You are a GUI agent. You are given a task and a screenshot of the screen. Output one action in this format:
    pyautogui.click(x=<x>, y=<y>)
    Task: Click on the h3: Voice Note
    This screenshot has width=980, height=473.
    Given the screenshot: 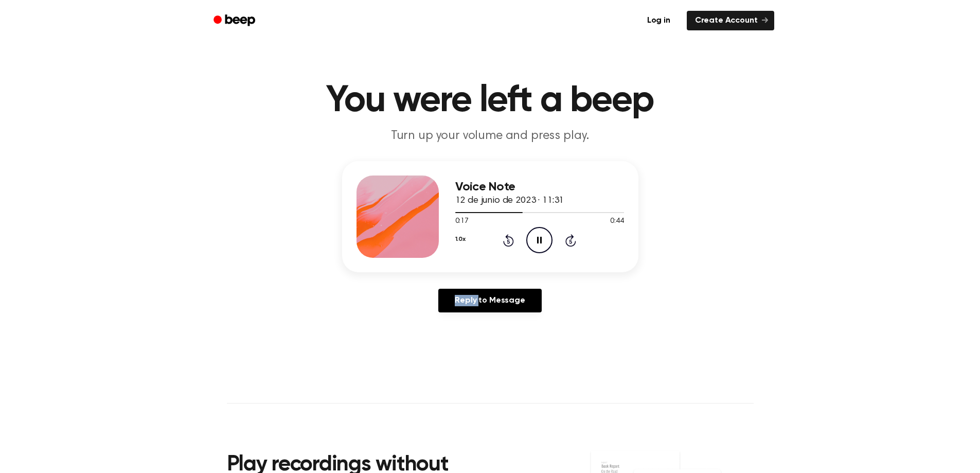 What is the action you would take?
    pyautogui.click(x=540, y=187)
    